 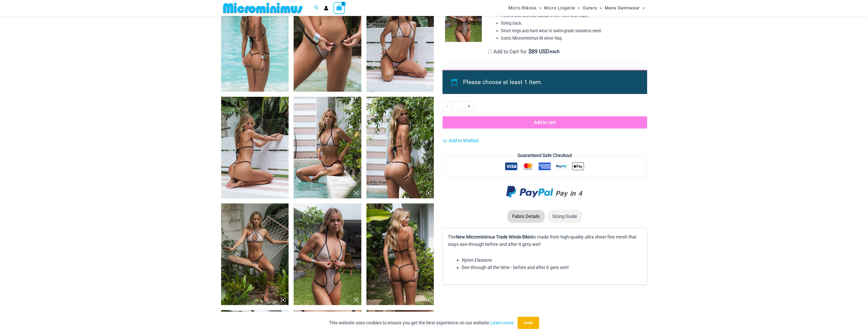 I want to click on a: Learn more, so click(x=502, y=322).